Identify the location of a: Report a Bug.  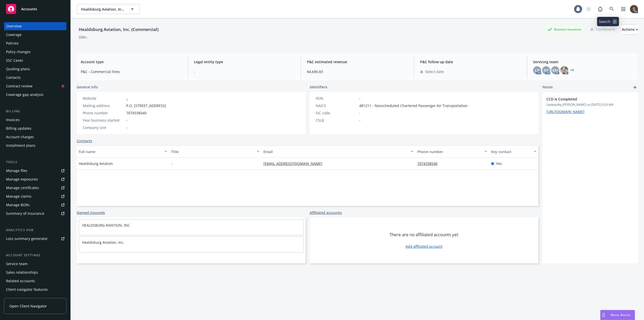
(600, 9).